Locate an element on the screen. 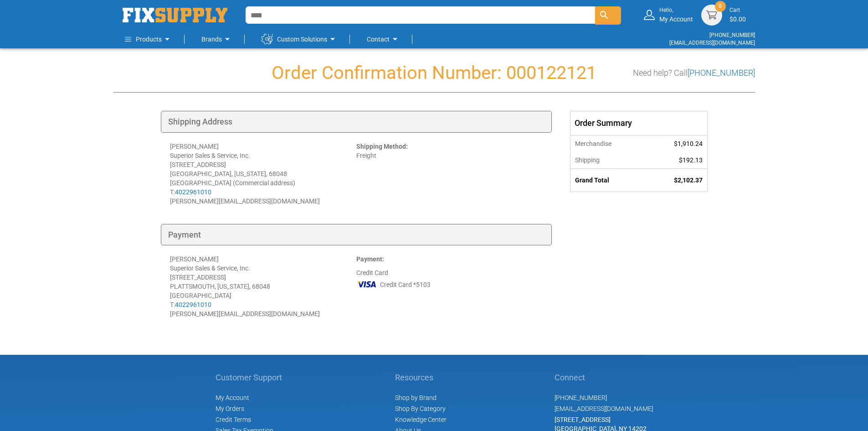  div: Payment is located at coordinates (356, 235).